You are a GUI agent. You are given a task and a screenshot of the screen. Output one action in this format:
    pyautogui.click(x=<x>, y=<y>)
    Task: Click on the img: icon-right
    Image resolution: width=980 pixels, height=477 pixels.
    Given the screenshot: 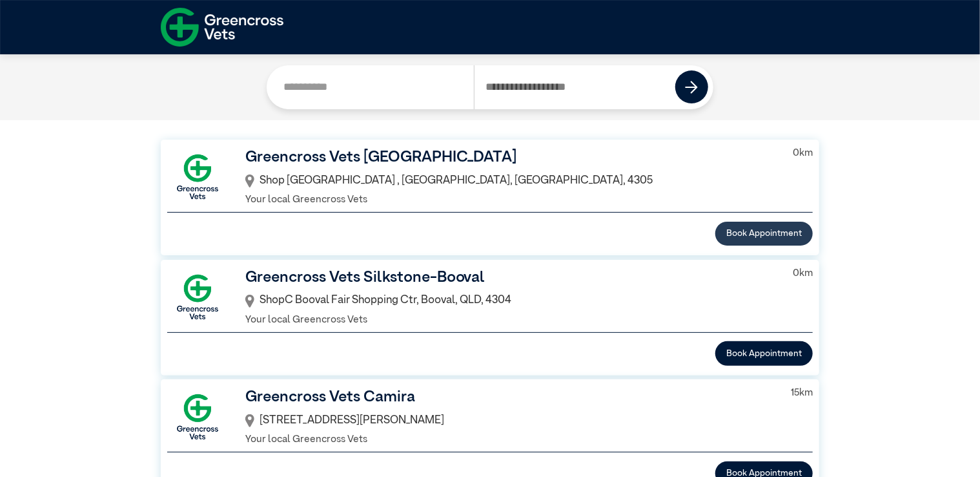 What is the action you would take?
    pyautogui.click(x=691, y=88)
    